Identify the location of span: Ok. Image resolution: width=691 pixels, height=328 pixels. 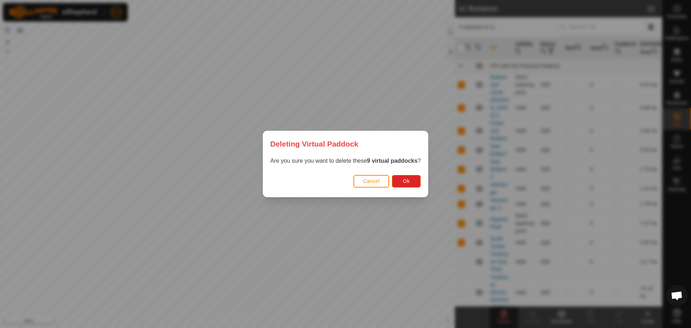
(406, 181).